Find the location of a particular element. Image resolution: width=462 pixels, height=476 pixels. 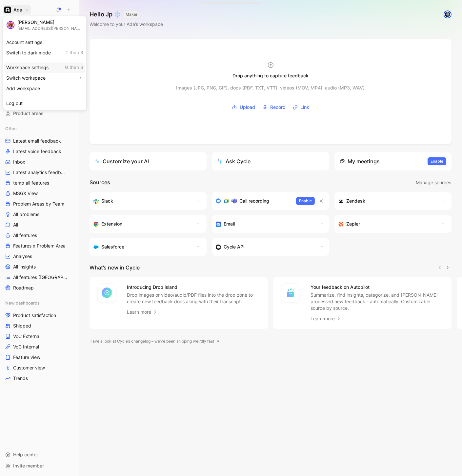

div: Account settings is located at coordinates (44, 43).